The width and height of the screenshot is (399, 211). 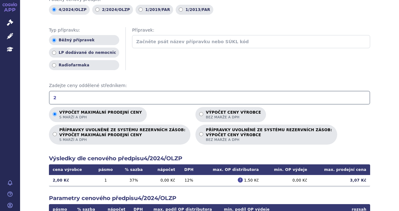 What do you see at coordinates (164, 170) in the screenshot?
I see `th: nápočet` at bounding box center [164, 170].